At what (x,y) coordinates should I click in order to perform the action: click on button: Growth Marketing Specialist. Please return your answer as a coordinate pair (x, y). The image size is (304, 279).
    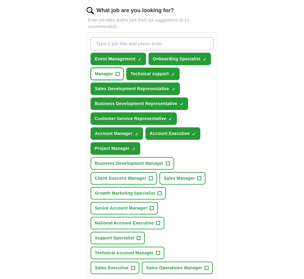
    Looking at the image, I should click on (128, 193).